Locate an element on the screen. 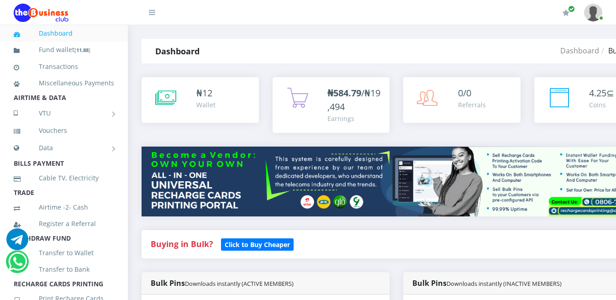 The width and height of the screenshot is (616, 300). b: ₦584.79 is located at coordinates (344, 93).